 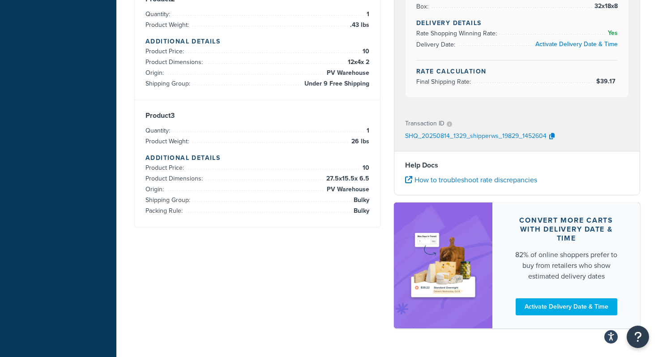 What do you see at coordinates (457, 33) in the screenshot?
I see `span: Rate Shopping Winning Rate:` at bounding box center [457, 33].